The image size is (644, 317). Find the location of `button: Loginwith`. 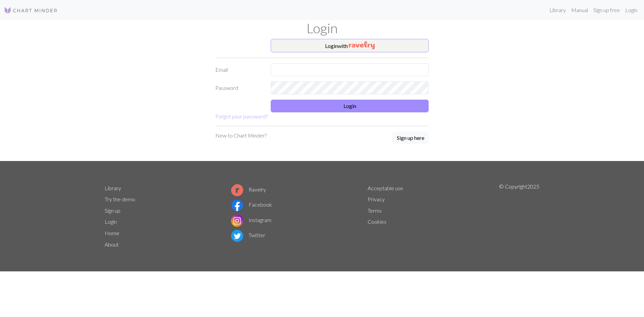

button: Loginwith is located at coordinates (350, 45).